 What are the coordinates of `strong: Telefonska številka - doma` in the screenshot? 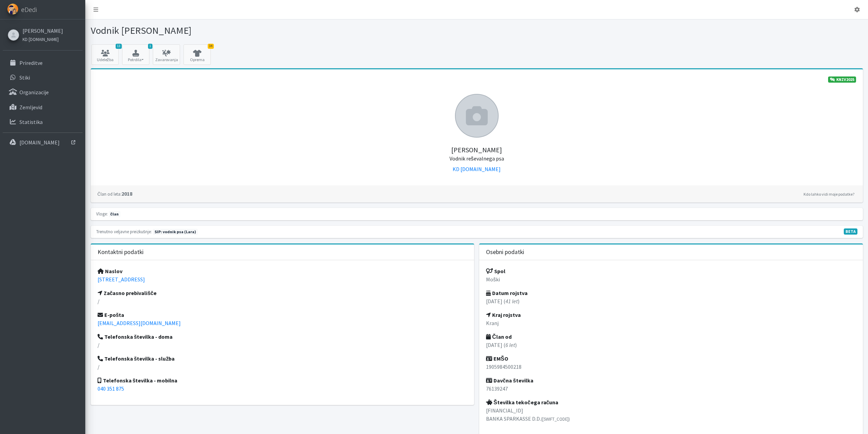 It's located at (135, 336).